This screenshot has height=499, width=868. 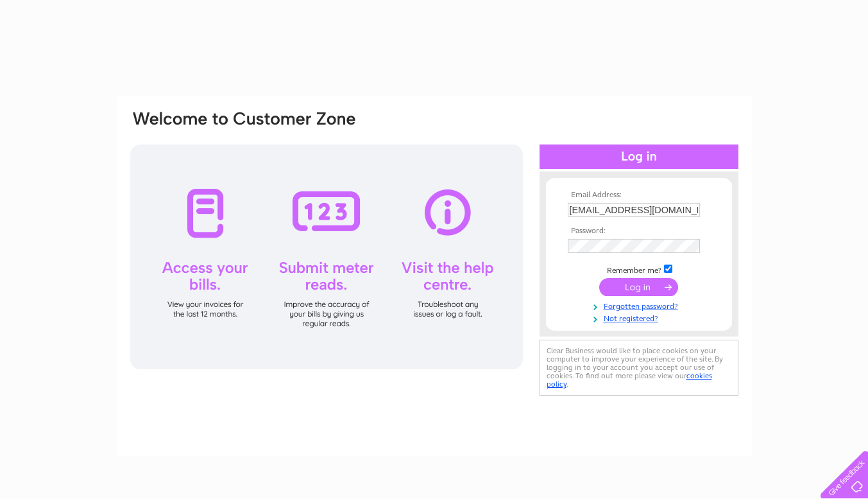 I want to click on div: Clear Business would like to place cookies on your computer to improve your experience of the sit..., so click(x=639, y=367).